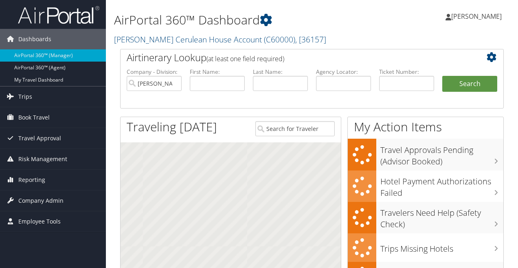  What do you see at coordinates (40, 221) in the screenshot?
I see `span: Employee Tools` at bounding box center [40, 221].